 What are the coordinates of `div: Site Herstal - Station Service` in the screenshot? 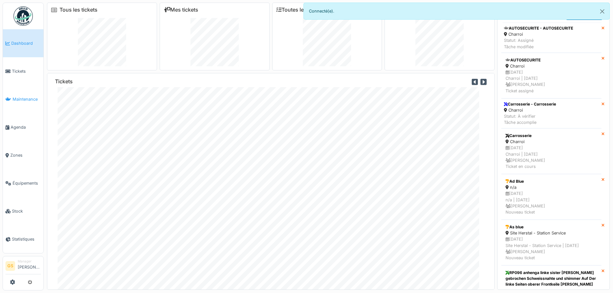 It's located at (551, 233).